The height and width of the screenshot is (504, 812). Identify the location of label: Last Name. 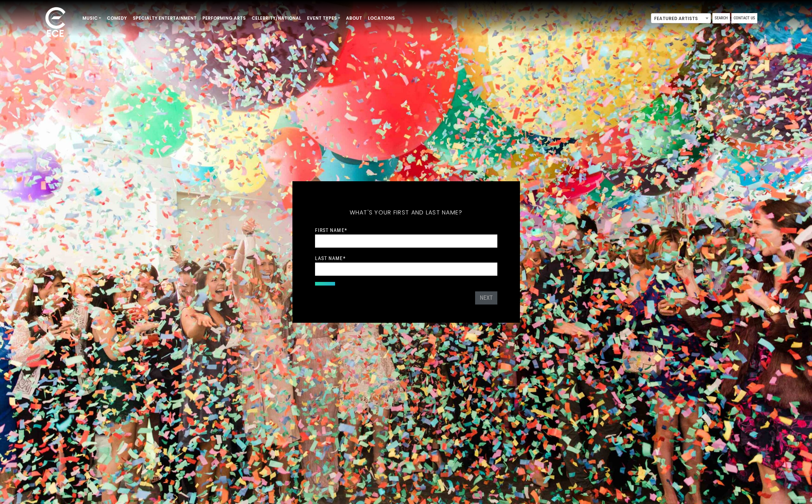
(330, 258).